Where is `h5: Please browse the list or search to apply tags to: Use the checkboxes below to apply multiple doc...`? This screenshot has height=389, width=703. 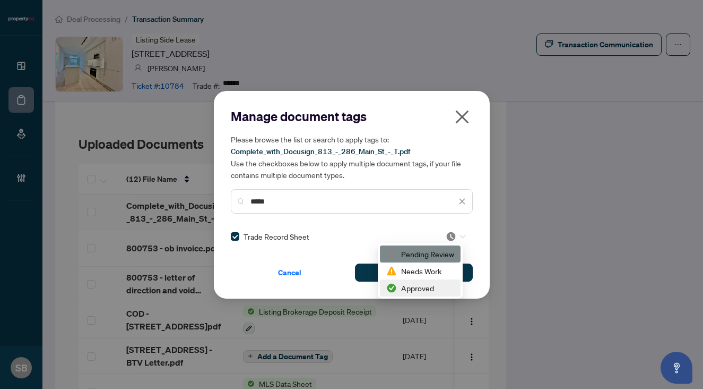 h5: Please browse the list or search to apply tags to: Use the checkboxes below to apply multiple doc... is located at coordinates (352, 157).